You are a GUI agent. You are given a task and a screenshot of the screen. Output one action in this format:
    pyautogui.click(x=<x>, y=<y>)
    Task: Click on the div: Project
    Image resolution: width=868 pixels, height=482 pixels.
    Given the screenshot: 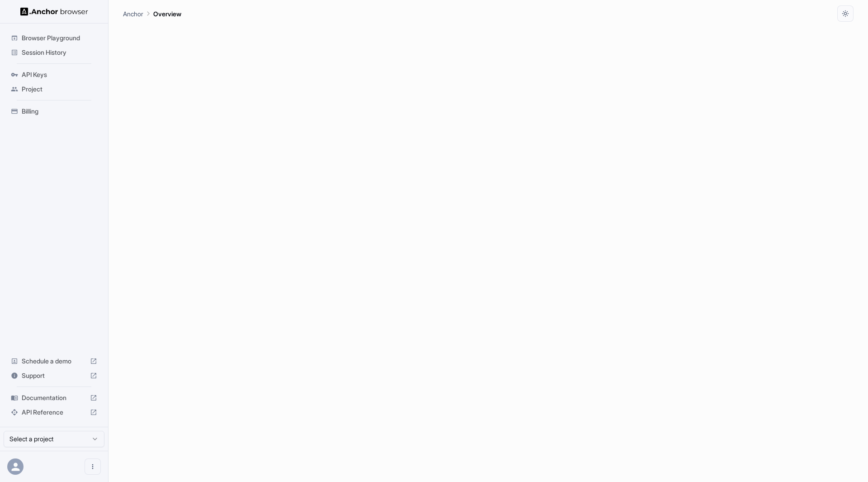 What is the action you would take?
    pyautogui.click(x=54, y=89)
    